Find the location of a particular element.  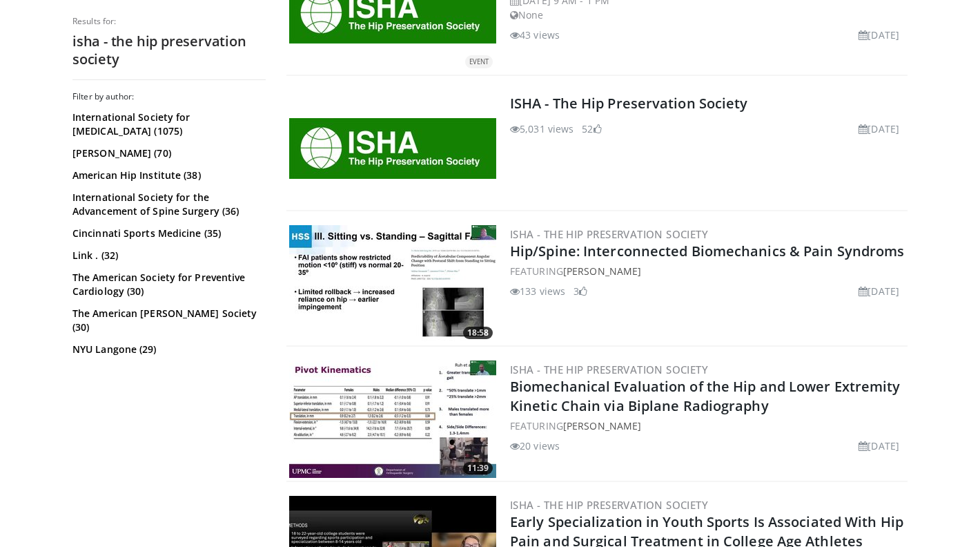

a: Hip/Spine: Interconnected Biomechanics & Pain Syndroms is located at coordinates (707, 251).